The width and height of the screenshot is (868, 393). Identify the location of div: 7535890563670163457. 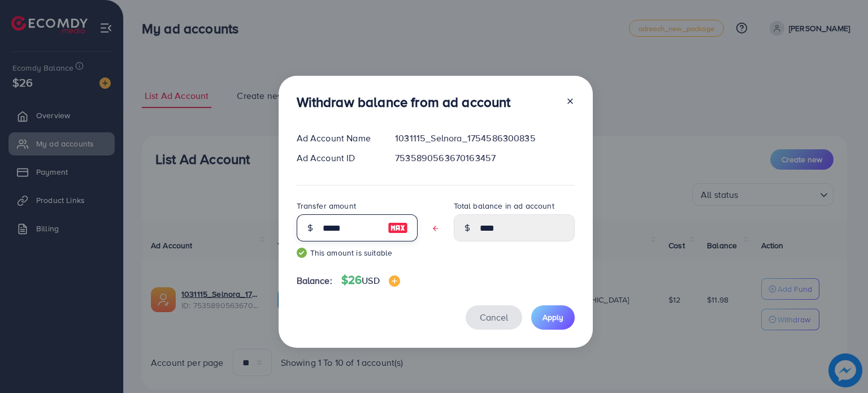
(484, 158).